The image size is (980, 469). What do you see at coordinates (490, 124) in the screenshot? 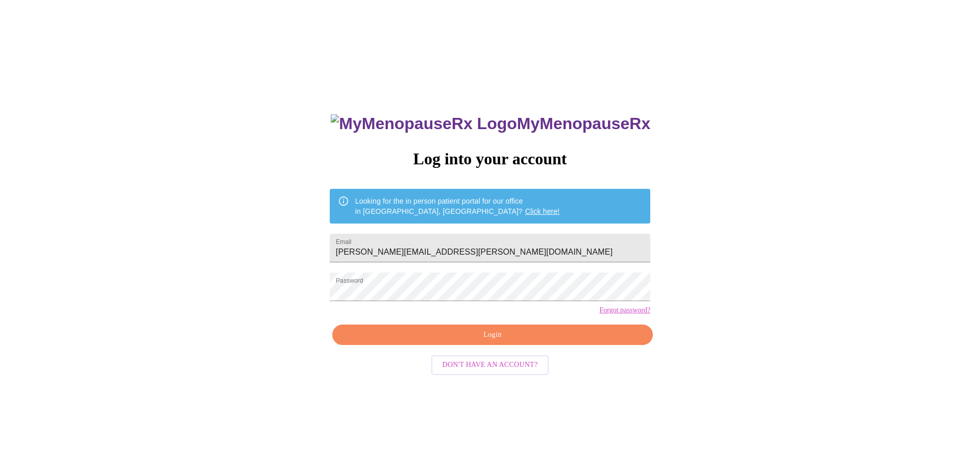
I see `h3: MyMenopauseRx` at bounding box center [490, 124].